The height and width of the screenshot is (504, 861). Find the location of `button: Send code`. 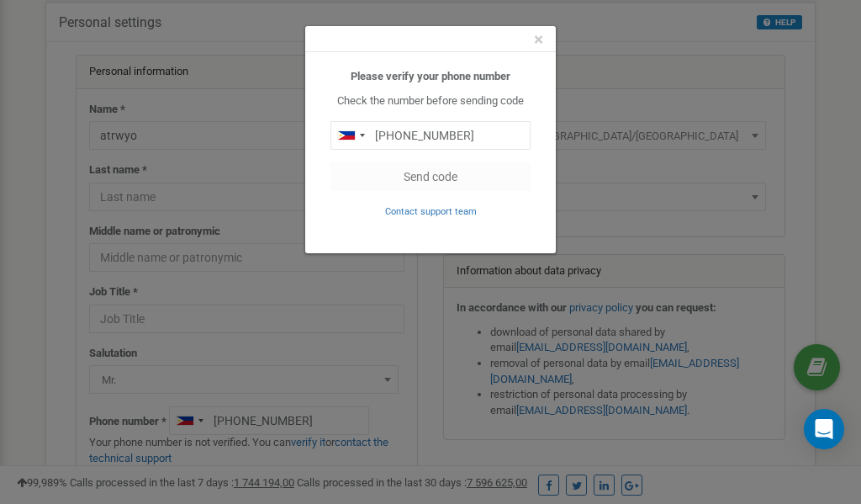

button: Send code is located at coordinates (431, 177).